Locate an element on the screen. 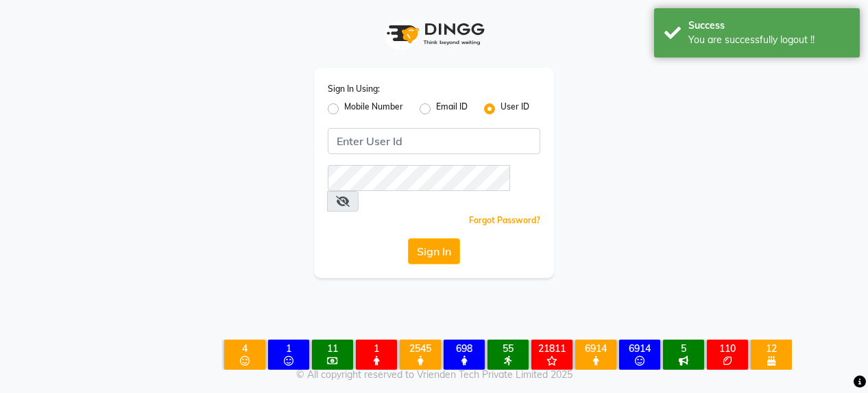 The image size is (868, 393). a: Forgot Password? is located at coordinates (504, 220).